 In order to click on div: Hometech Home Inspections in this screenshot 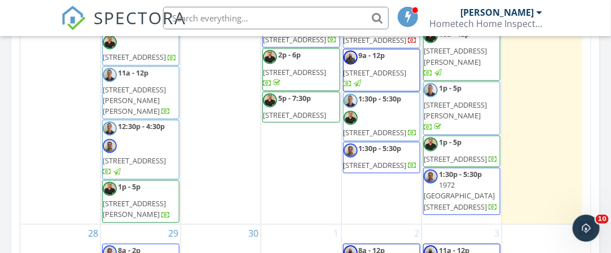, I will do `click(486, 24)`.